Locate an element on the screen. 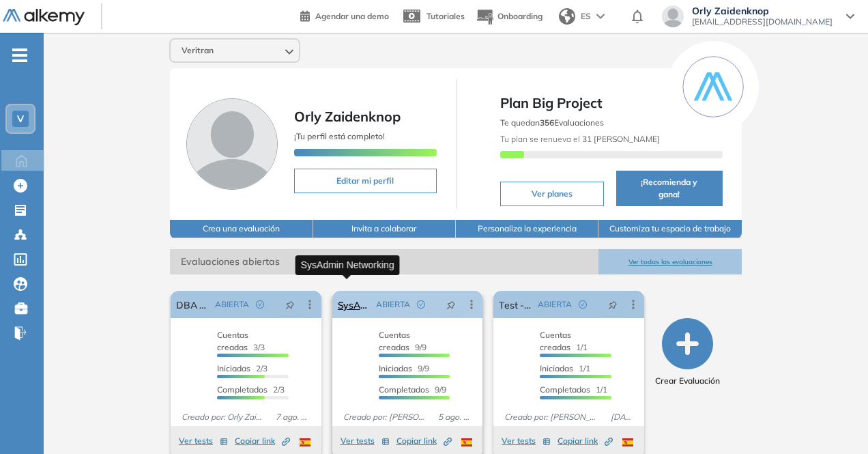  span: Plan Big Project is located at coordinates (612, 103).